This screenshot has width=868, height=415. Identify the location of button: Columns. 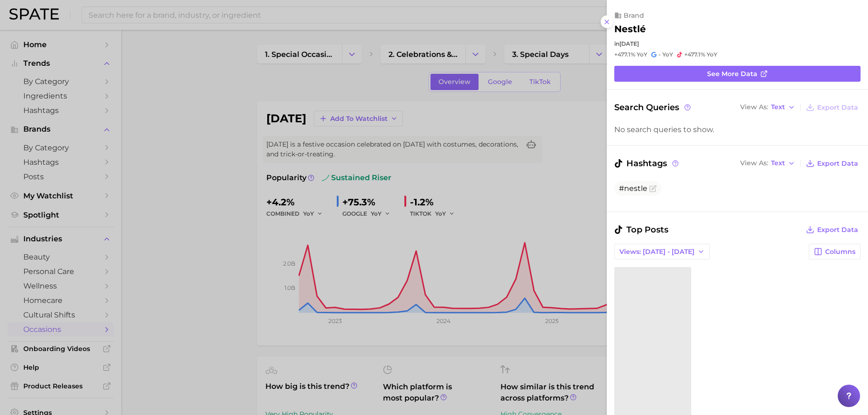
(835, 252).